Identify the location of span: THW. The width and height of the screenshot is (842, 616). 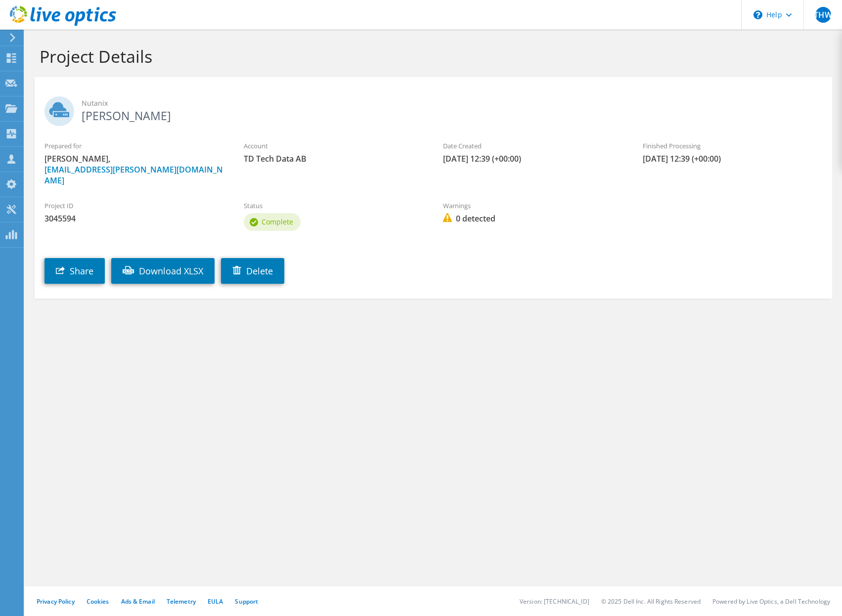
(824, 15).